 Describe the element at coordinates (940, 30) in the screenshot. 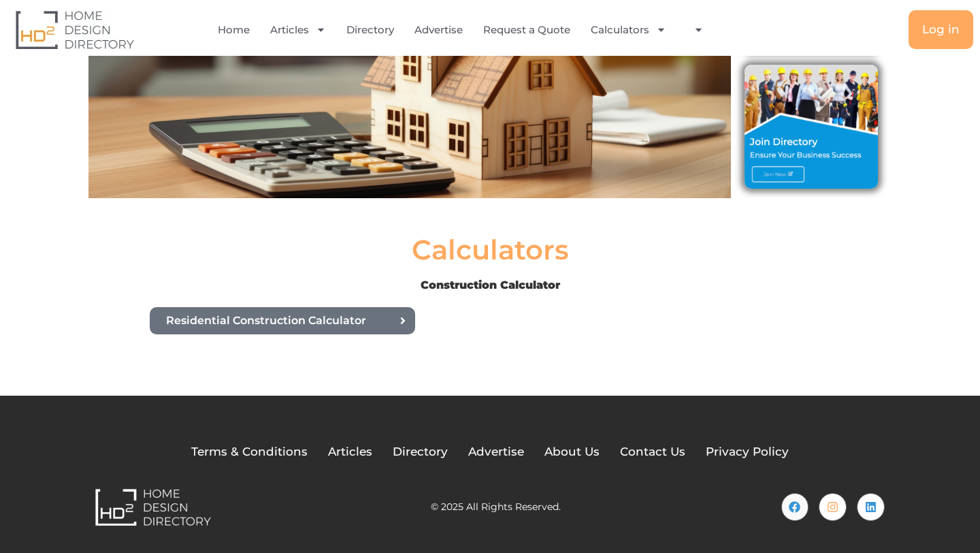

I see `span: Log in` at that location.